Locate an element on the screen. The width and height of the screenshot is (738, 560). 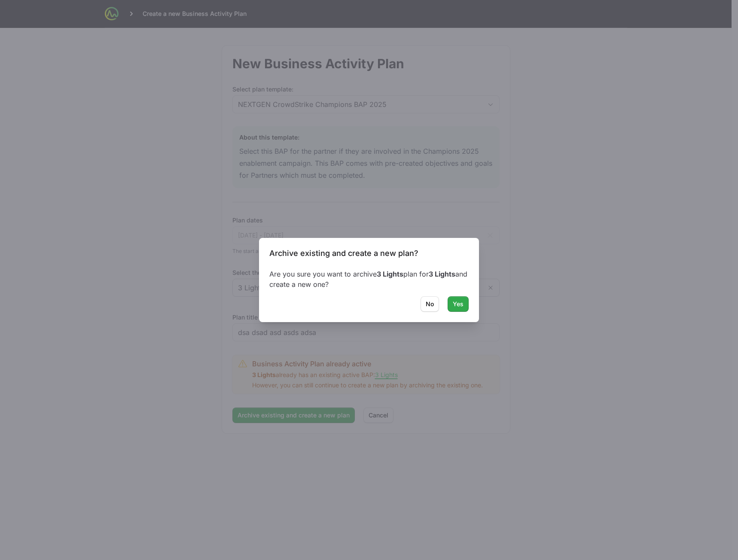
button: No is located at coordinates (430, 304).